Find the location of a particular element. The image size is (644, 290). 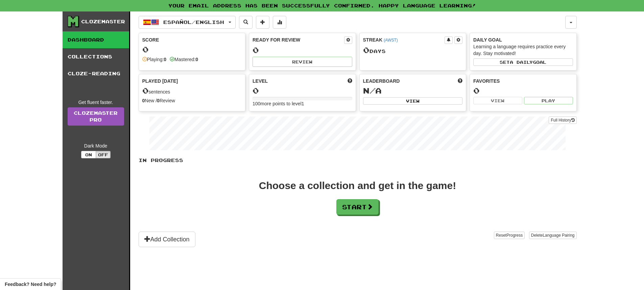

span: Open feedback widget is located at coordinates (30, 284).